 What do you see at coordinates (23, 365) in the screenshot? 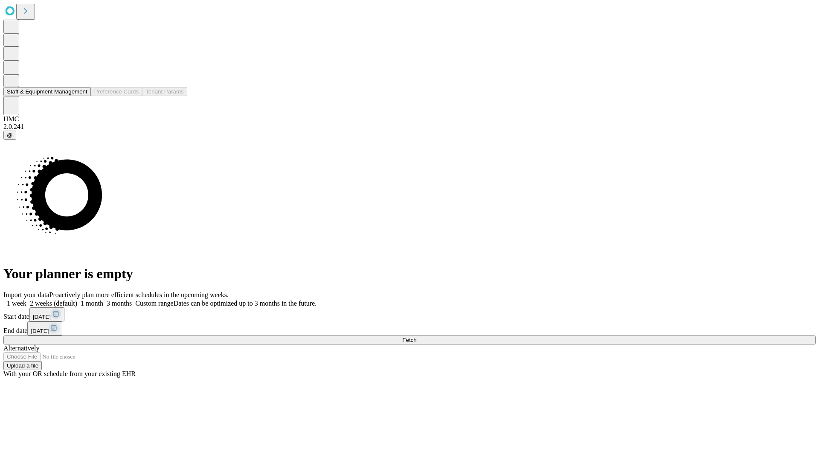
I see `button: Upload a file` at bounding box center [23, 365].